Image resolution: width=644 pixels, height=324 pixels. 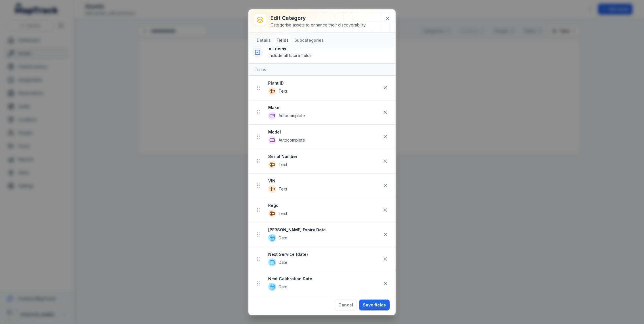 I want to click on strong: Next Calibration Date, so click(x=324, y=279).